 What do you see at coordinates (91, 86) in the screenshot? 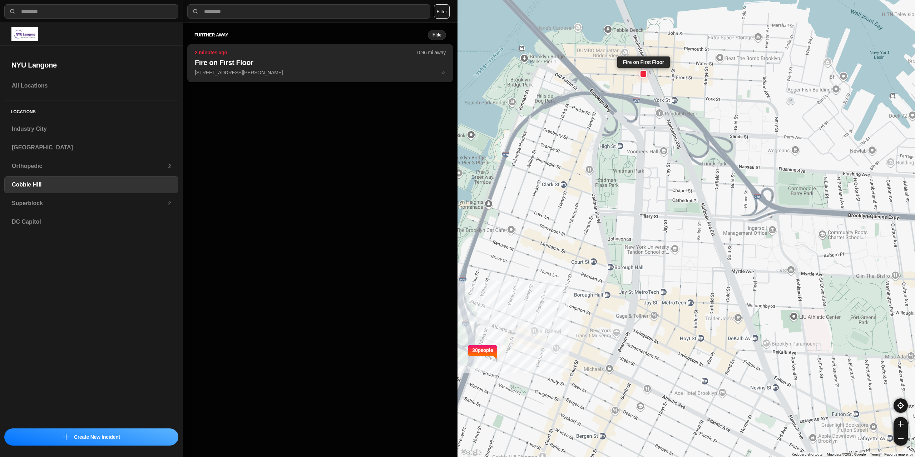
I see `a: All Locations` at bounding box center [91, 86].